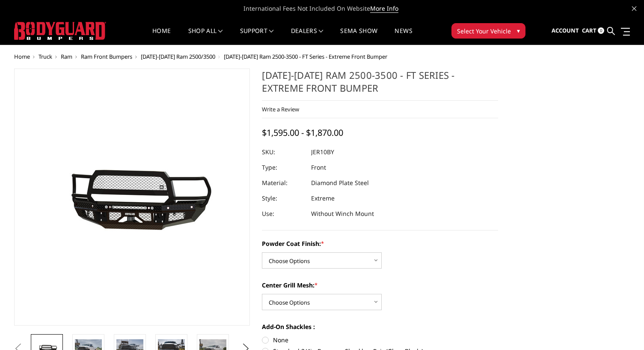  I want to click on span: Cart, so click(589, 31).